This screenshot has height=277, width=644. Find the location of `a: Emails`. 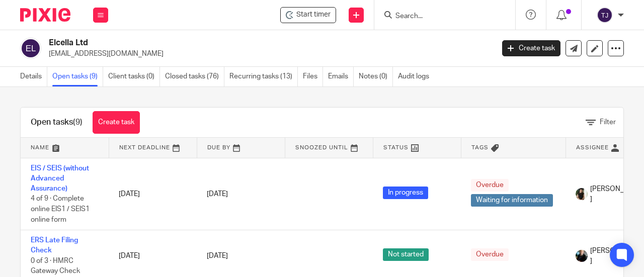

a: Emails is located at coordinates (340, 77).